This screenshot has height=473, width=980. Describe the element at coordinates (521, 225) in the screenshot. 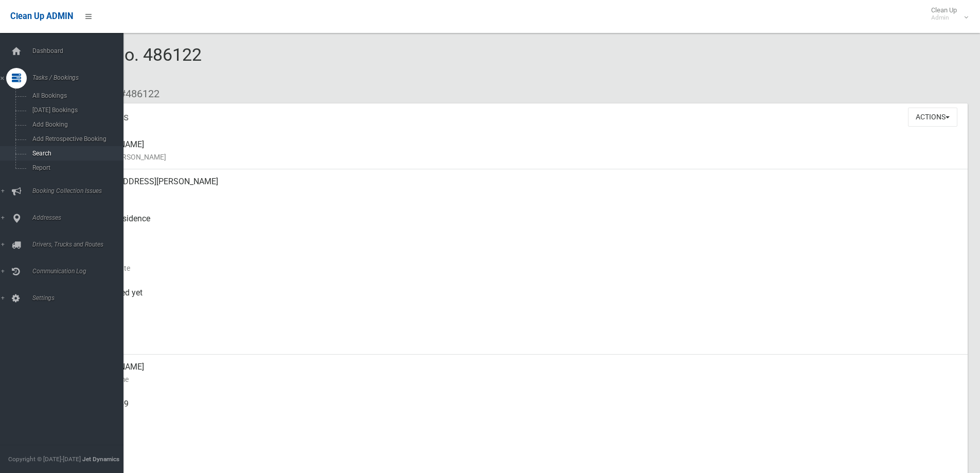

I see `div: Front of Residence` at that location.